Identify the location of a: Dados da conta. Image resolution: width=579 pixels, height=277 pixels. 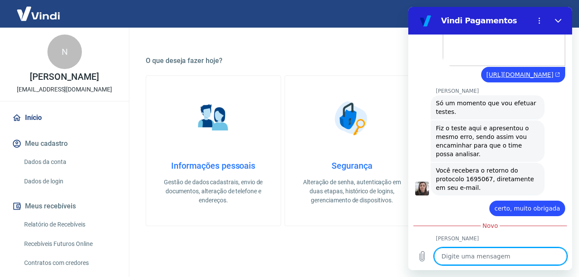
(69, 162).